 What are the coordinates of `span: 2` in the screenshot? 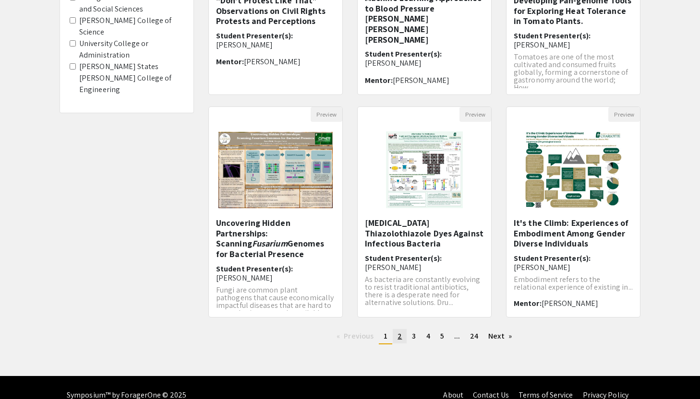 It's located at (399, 336).